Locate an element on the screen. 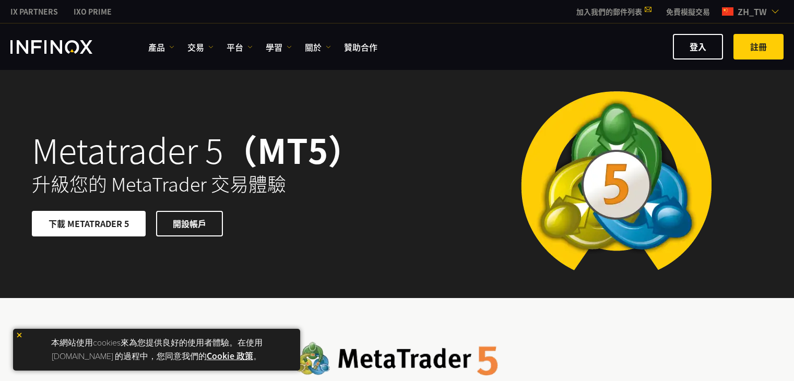 Image resolution: width=794 pixels, height=381 pixels. a: 開設帳戶 is located at coordinates (189, 223).